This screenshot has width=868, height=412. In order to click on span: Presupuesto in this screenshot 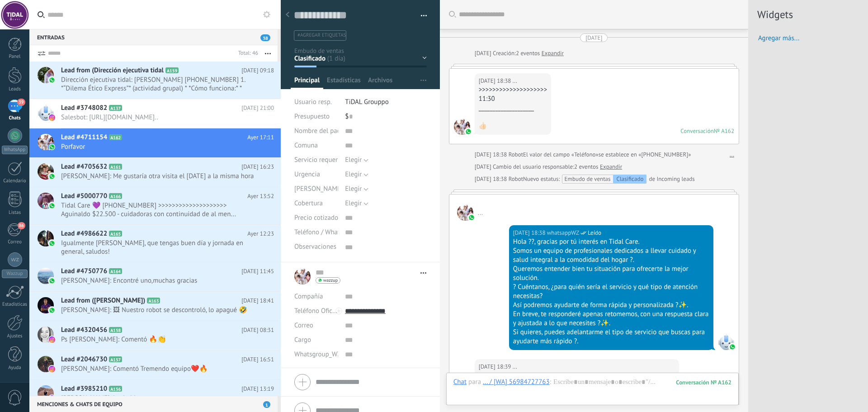, I will do `click(312, 116)`.